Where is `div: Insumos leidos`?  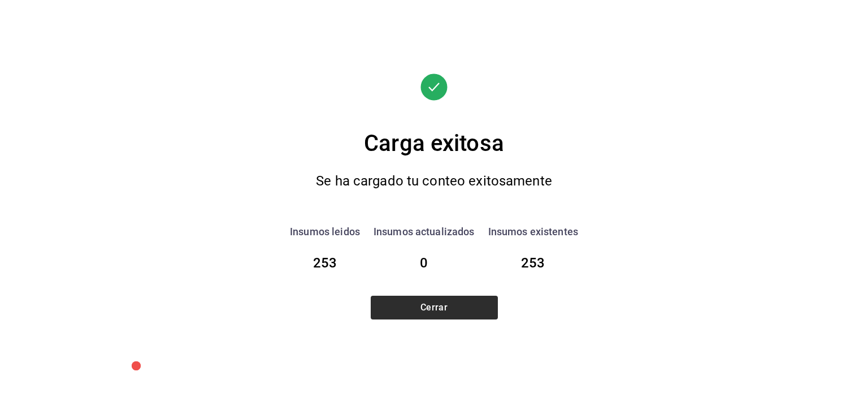
div: Insumos leidos is located at coordinates (325, 231).